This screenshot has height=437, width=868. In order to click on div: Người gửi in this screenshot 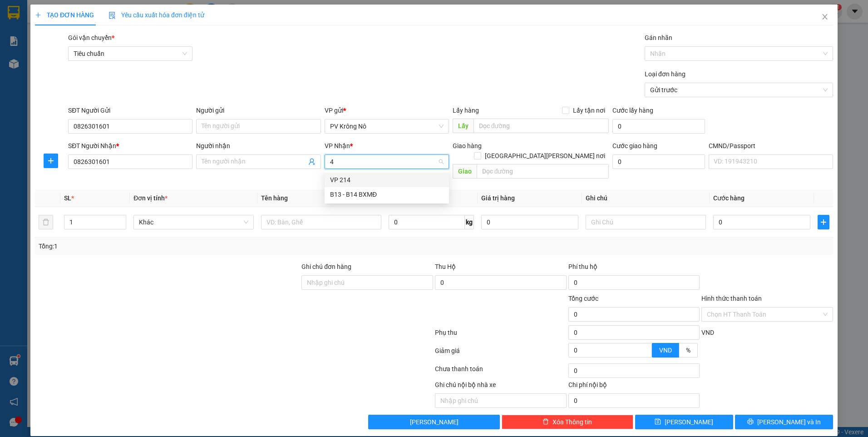, I will do `click(259, 110)`.